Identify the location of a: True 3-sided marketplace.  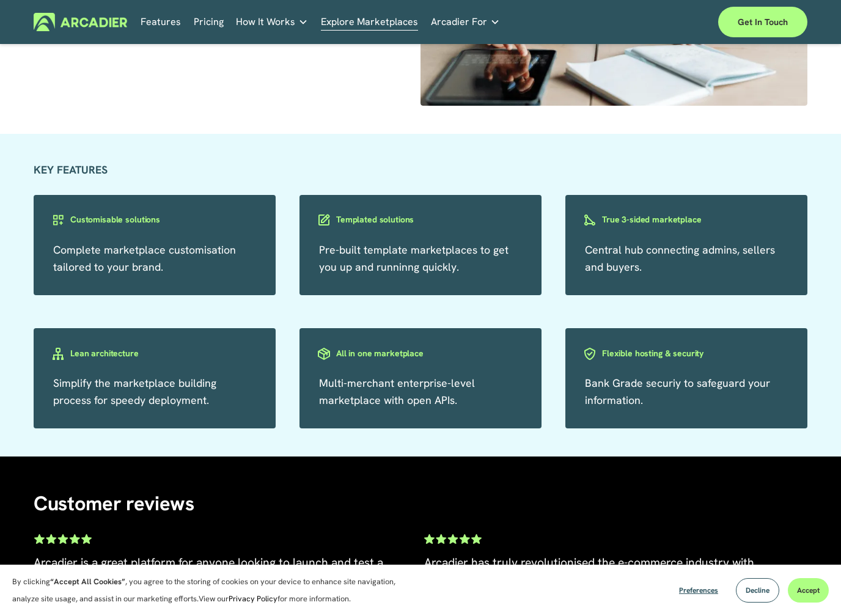
(687, 219).